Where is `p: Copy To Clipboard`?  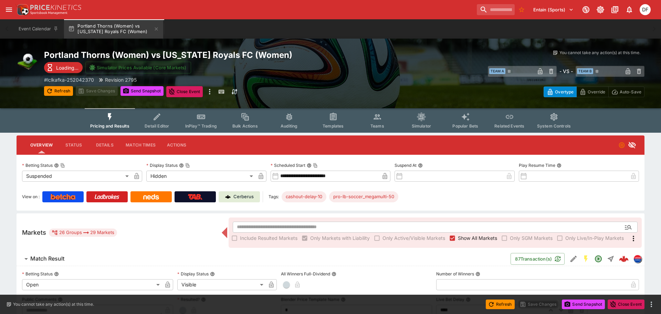 p: Copy To Clipboard is located at coordinates (69, 80).